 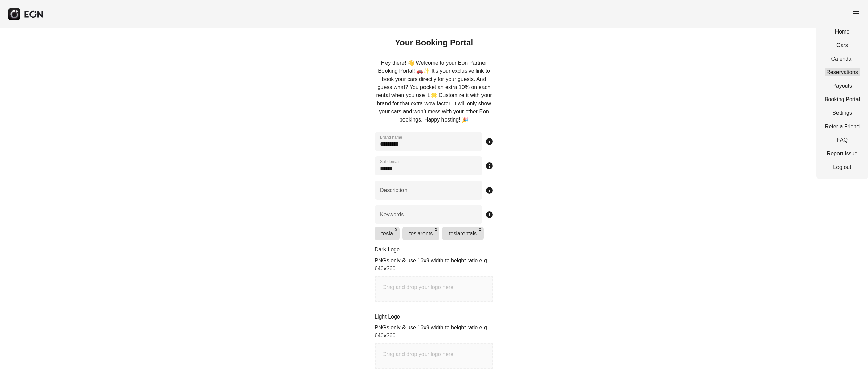 What do you see at coordinates (434, 43) in the screenshot?
I see `h2: Your Booking Portal` at bounding box center [434, 43].